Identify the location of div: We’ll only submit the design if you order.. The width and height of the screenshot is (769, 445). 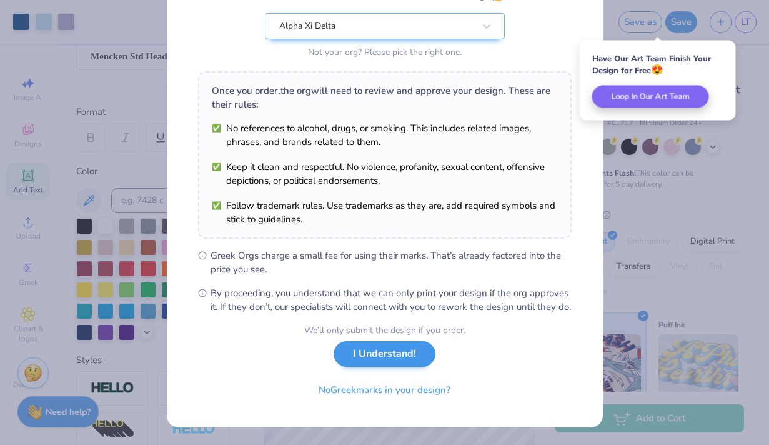
(385, 330).